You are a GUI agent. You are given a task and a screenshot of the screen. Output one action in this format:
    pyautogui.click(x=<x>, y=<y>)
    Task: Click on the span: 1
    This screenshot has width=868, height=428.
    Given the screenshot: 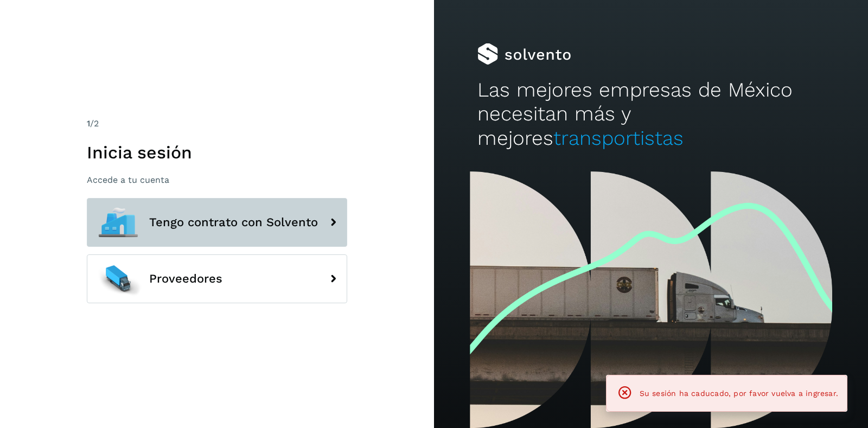 What is the action you would take?
    pyautogui.click(x=89, y=123)
    